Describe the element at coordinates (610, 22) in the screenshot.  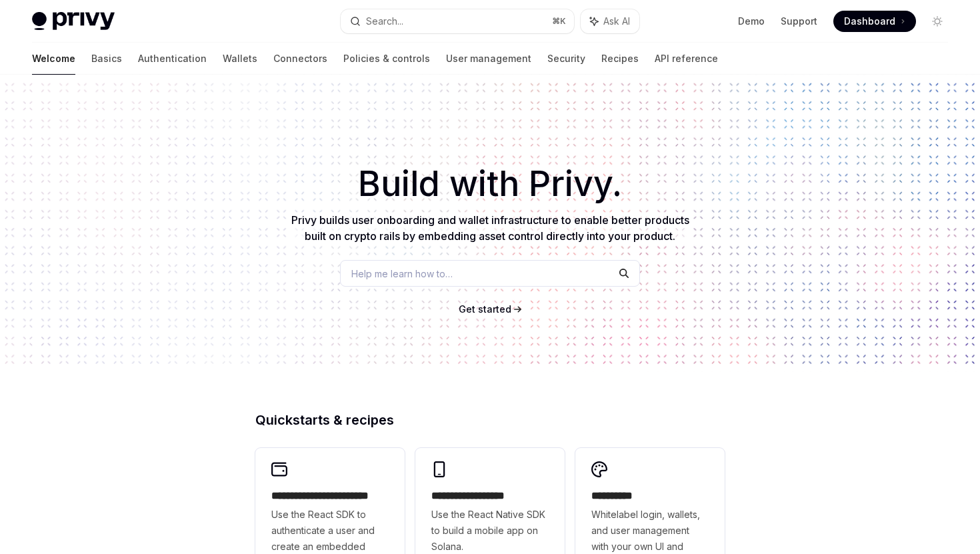
I see `button: Ask AI` at that location.